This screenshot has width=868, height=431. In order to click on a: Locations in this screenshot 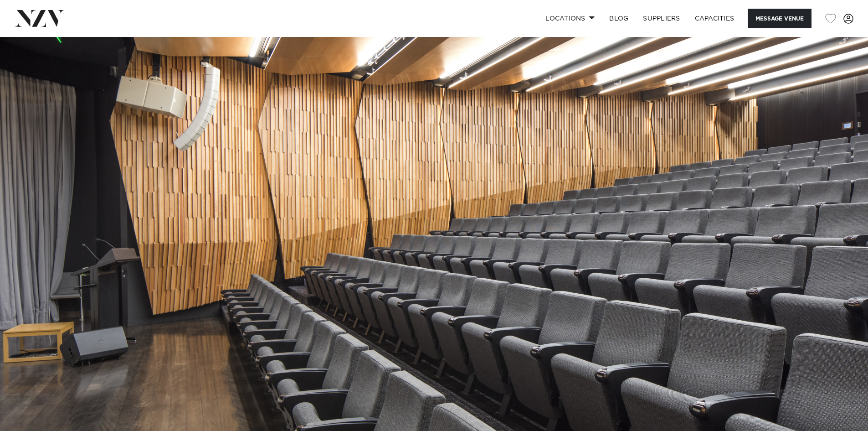, I will do `click(570, 18)`.